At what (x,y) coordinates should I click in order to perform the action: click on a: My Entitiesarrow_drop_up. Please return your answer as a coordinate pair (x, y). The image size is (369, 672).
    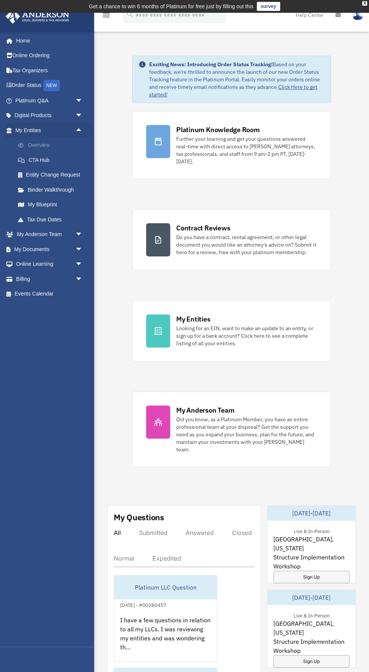
    Looking at the image, I should click on (50, 130).